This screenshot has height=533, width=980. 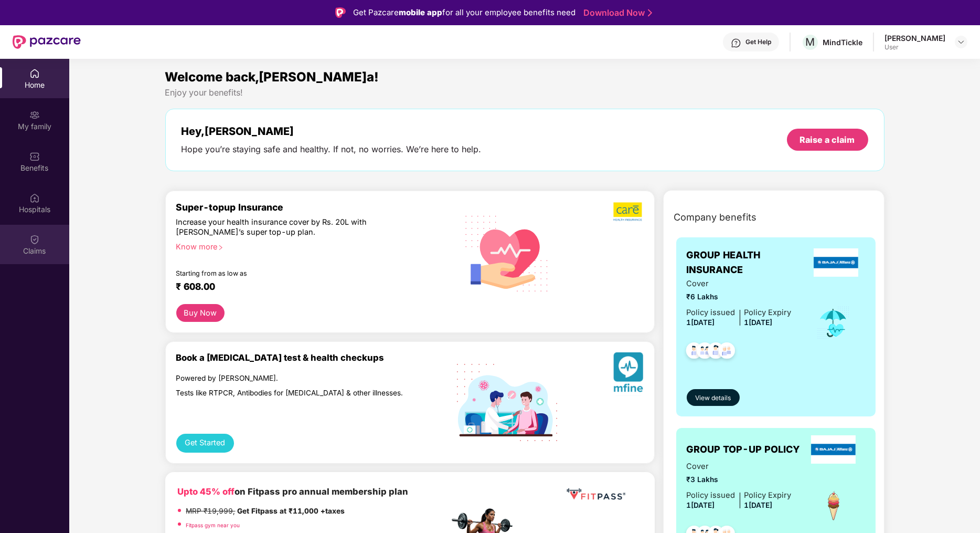 I want to click on img: svg+xml;base64,PHN2ZyBpZD0iRHJvcGRvd24tMzJ4MzIiIHhtbG5zPSJodHRwOi8vd3d3LnczLm9yZy8yMDAwL3N2ZyIgd2..., so click(x=961, y=42).